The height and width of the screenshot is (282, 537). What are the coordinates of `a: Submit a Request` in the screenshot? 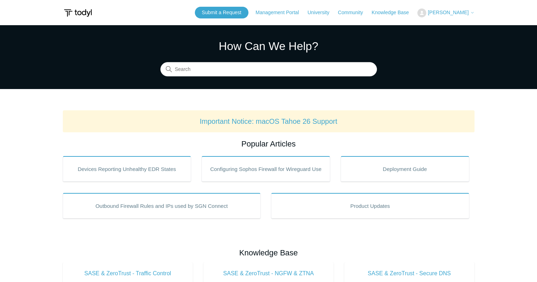 It's located at (221, 12).